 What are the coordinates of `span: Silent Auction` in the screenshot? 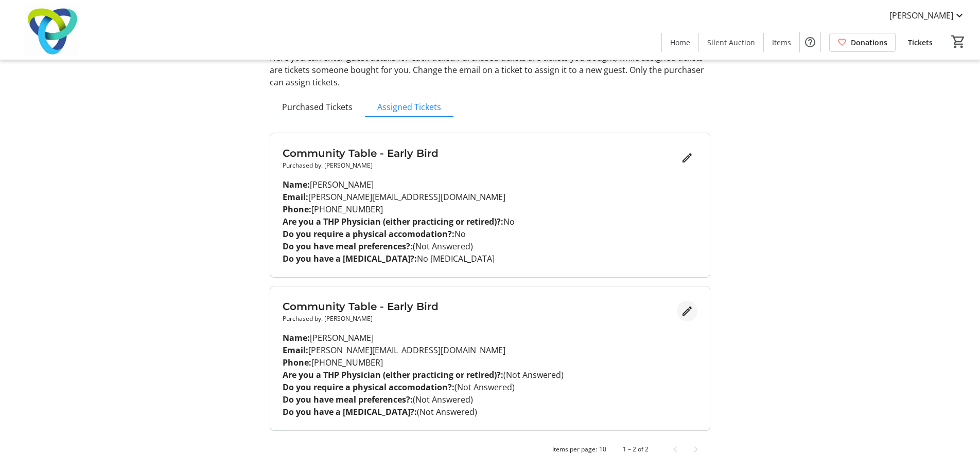 It's located at (731, 43).